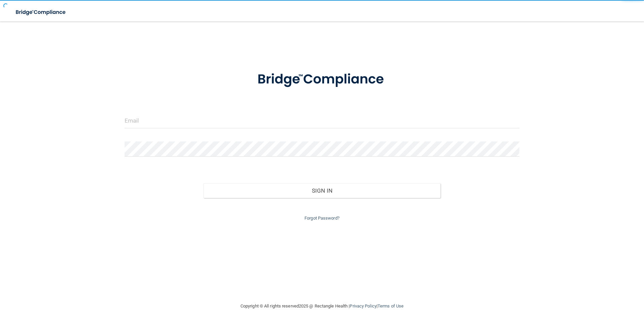 This screenshot has width=644, height=324. I want to click on input: Email, so click(322, 121).